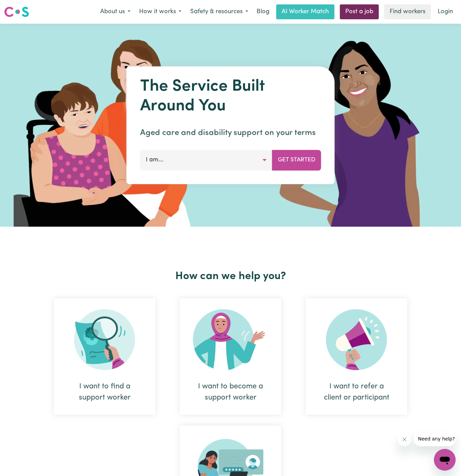 This screenshot has height=476, width=461. I want to click on img: Careseekers logo, so click(17, 12).